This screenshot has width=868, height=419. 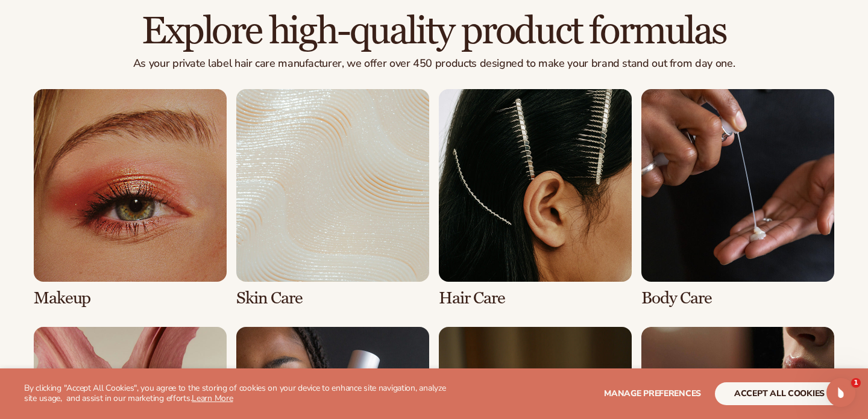 I want to click on div: 2 / 8, so click(x=333, y=198).